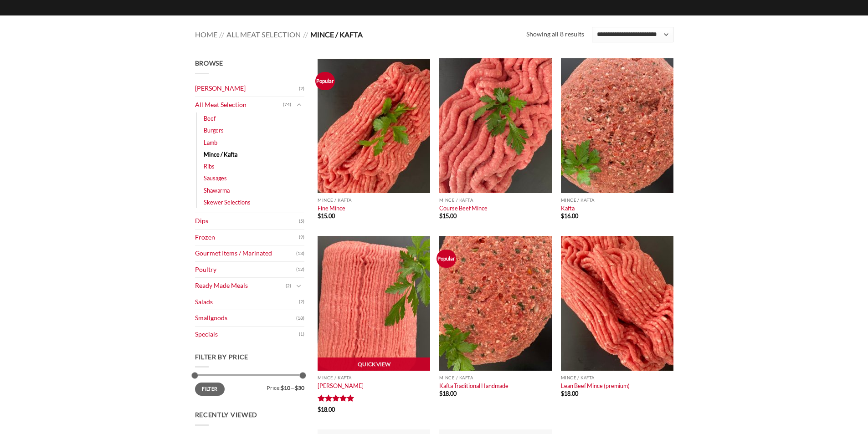 Image resolution: width=868 pixels, height=434 pixels. Describe the element at coordinates (246, 318) in the screenshot. I see `a: Smallgoods` at that location.